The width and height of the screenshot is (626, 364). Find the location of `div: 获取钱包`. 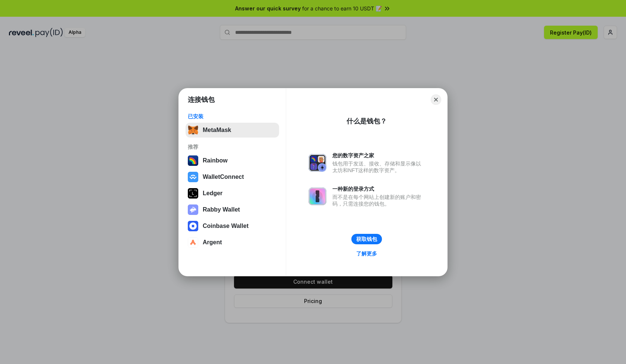

div: 获取钱包 is located at coordinates (367, 239).